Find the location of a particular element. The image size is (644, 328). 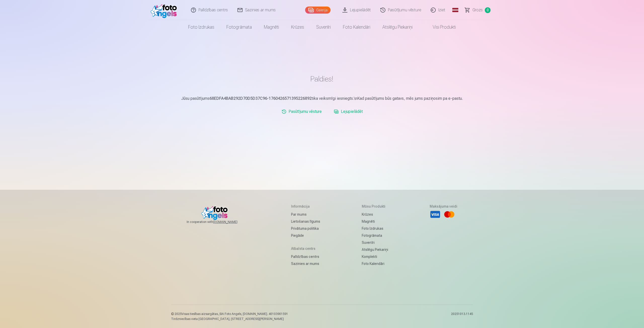

li: Visa is located at coordinates (435, 215).